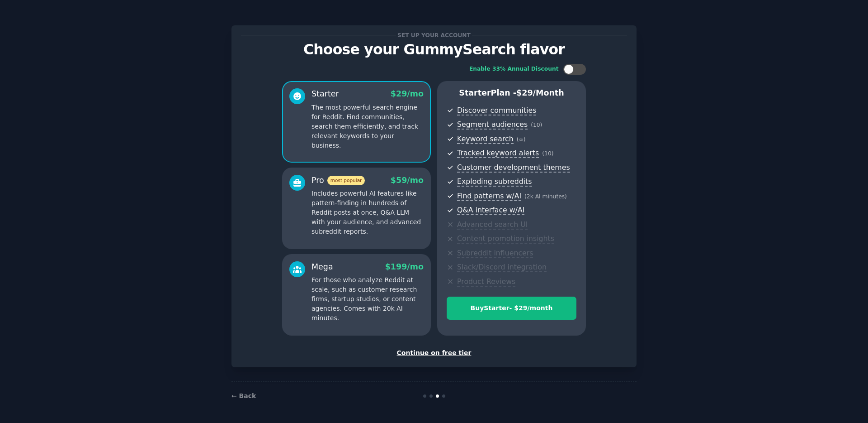 The width and height of the screenshot is (868, 423). Describe the element at coordinates (511, 93) in the screenshot. I see `p: Starter Plan -` at that location.